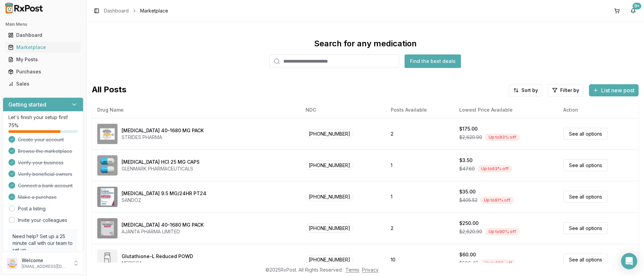 The width and height of the screenshot is (644, 276). What do you see at coordinates (37, 197) in the screenshot?
I see `span: Make a purchase` at bounding box center [37, 197].